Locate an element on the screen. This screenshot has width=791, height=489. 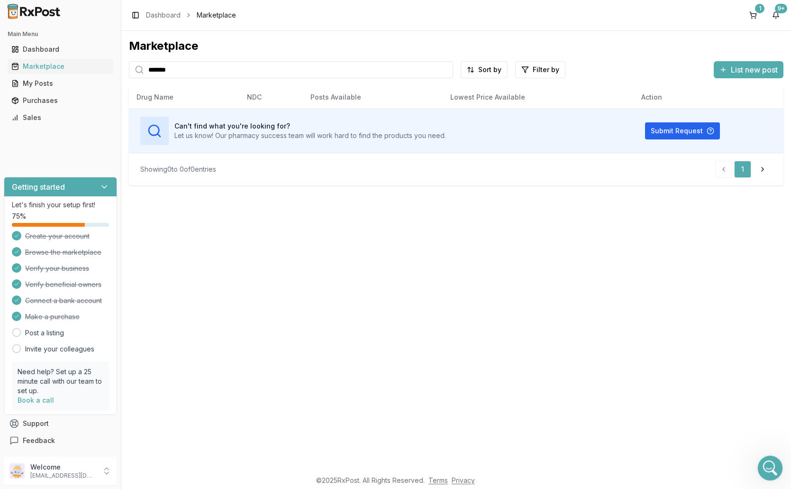
th: Lowest Price Available is located at coordinates (538, 97).